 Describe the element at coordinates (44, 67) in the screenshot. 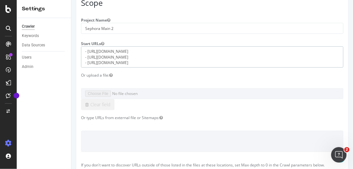

I see `a: Admin` at that location.